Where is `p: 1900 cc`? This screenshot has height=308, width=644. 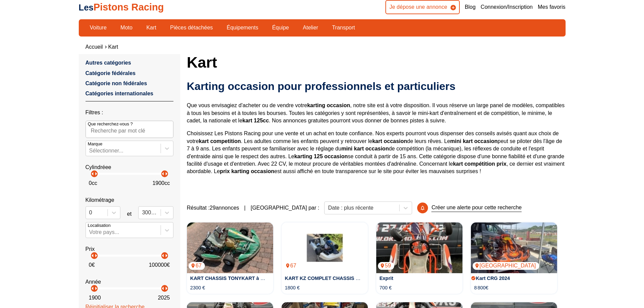 p: 1900 cc is located at coordinates (161, 183).